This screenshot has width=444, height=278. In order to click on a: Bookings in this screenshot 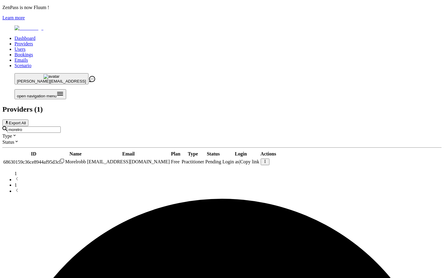, I will do `click(24, 54)`.